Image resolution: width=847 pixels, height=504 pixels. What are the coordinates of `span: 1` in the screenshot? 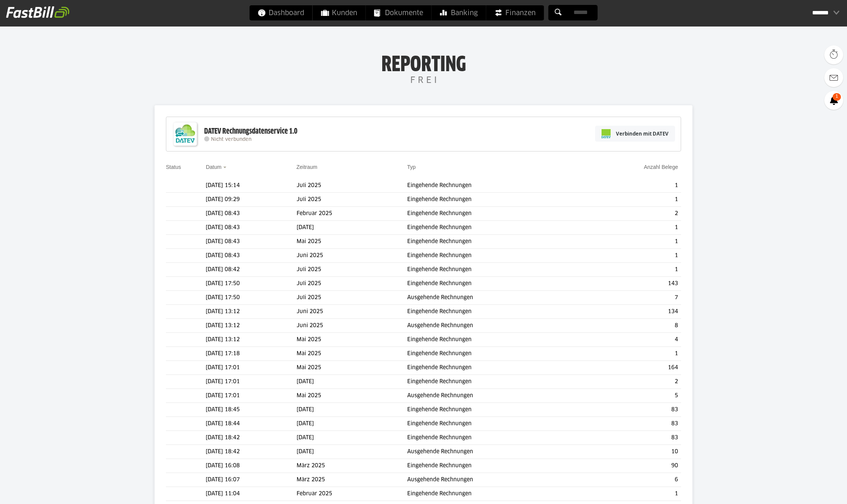 It's located at (837, 97).